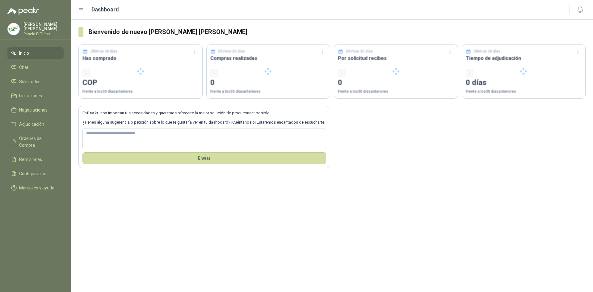 Image resolution: width=593 pixels, height=292 pixels. Describe the element at coordinates (38, 142) in the screenshot. I see `span: Órdenes de Compra` at that location.